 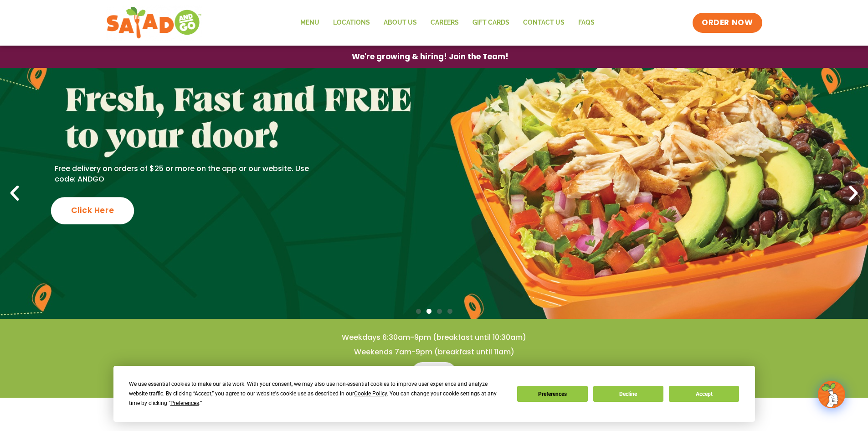 What do you see at coordinates (92, 210) in the screenshot?
I see `div: Click Here` at bounding box center [92, 210].